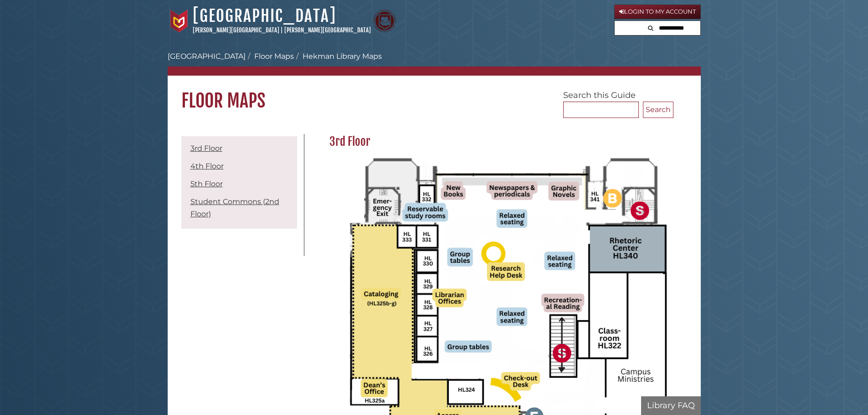 This screenshot has height=415, width=868. Describe the element at coordinates (207, 184) in the screenshot. I see `a: 5th Floor` at that location.